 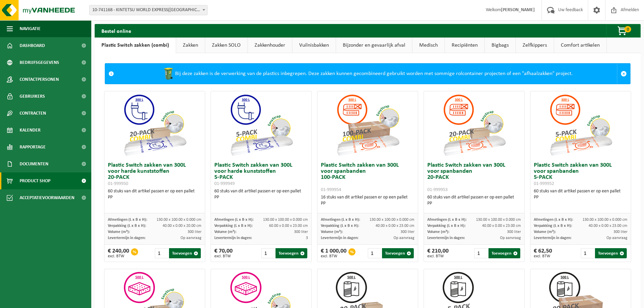 What do you see at coordinates (39, 80) in the screenshot?
I see `span: Contactpersonen` at bounding box center [39, 80].